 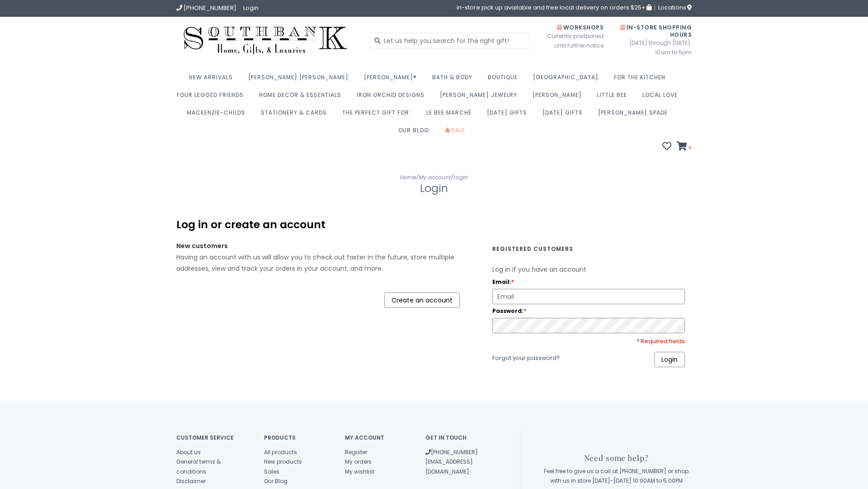 I want to click on span: Locations, so click(x=675, y=7).